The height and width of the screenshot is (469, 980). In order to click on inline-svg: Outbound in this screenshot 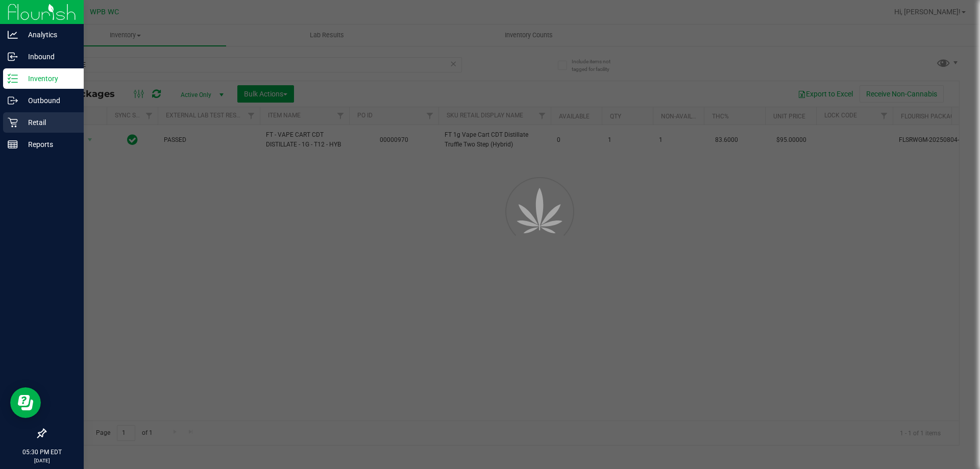, I will do `click(12, 101)`.